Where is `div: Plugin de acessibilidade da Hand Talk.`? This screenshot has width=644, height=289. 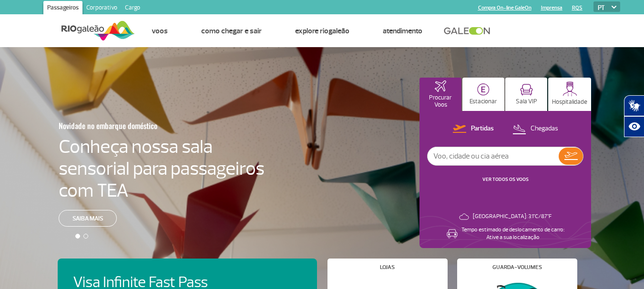
div: Plugin de acessibilidade da Hand Talk. is located at coordinates (634, 117).